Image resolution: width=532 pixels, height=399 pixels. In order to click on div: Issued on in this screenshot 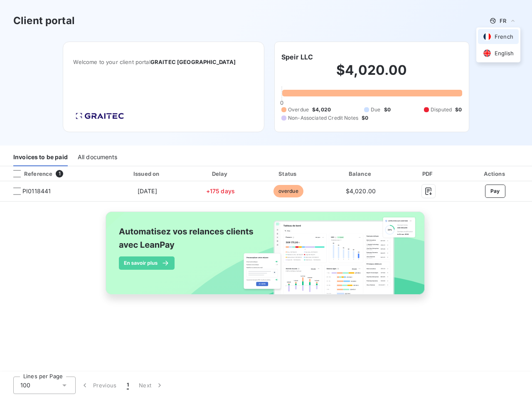, I will do `click(147, 174)`.